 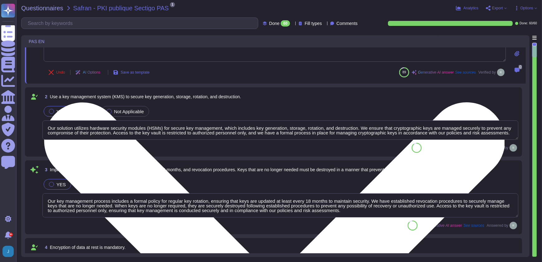 What do you see at coordinates (10, 252) in the screenshot?
I see `button: user` at bounding box center [10, 252].